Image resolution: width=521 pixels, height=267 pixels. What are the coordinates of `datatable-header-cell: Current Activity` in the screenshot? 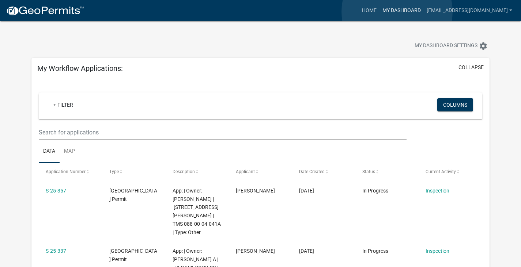 It's located at (450, 172).